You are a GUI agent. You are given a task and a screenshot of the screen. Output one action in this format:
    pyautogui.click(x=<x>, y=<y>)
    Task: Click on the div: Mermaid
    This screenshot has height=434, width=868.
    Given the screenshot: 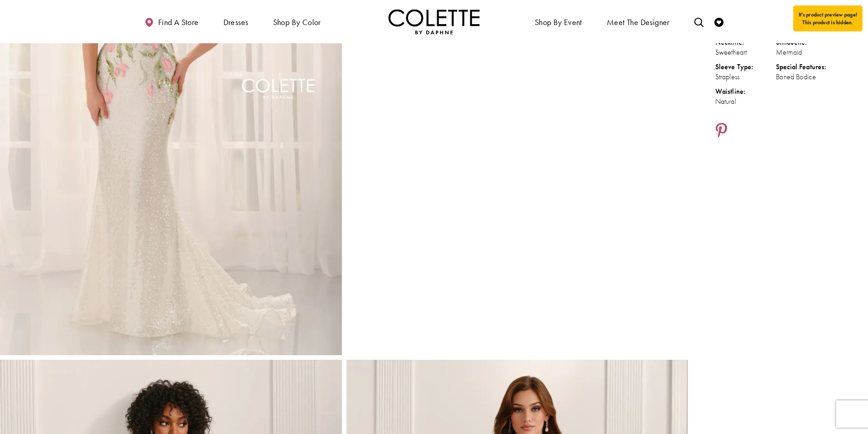 What is the action you would take?
    pyautogui.click(x=806, y=53)
    